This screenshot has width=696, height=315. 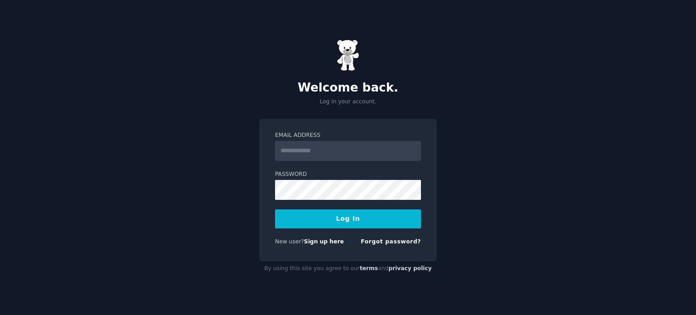 I want to click on div: By using this site you agree to our and, so click(x=348, y=269).